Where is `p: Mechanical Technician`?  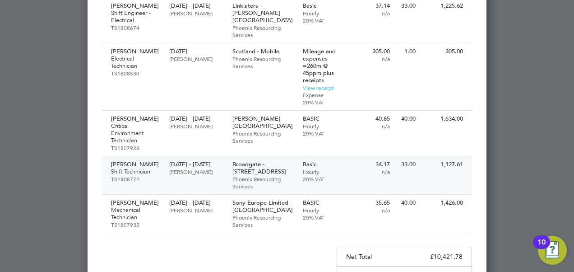
p: Mechanical Technician is located at coordinates (135, 213).